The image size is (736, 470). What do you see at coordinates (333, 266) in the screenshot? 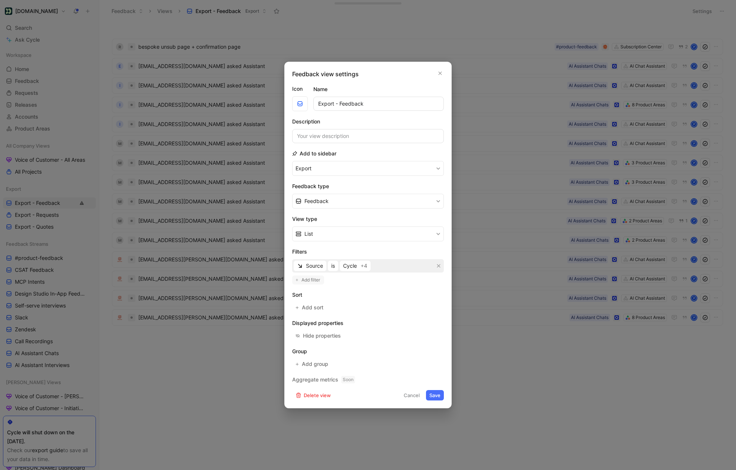
I see `button: is` at bounding box center [333, 266].